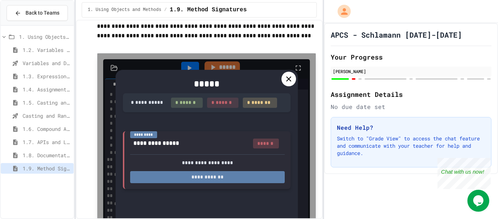 The image size is (498, 219). Describe the element at coordinates (411, 146) in the screenshot. I see `p: Switch to "Grade View" to access the chat feature and communicate with your teacher for help and ...` at that location.